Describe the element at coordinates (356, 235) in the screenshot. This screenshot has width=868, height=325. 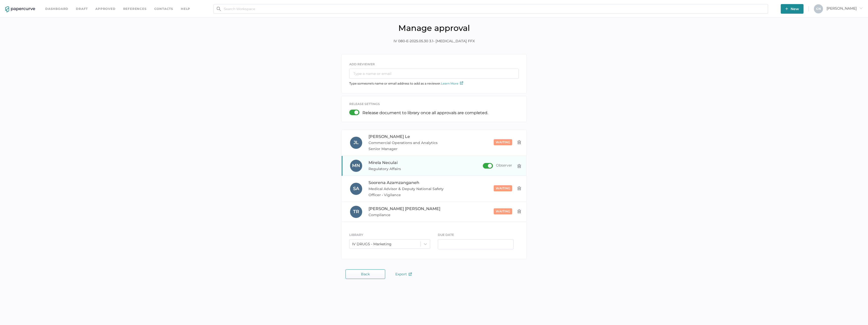
I see `span: LIBRARY` at that location.